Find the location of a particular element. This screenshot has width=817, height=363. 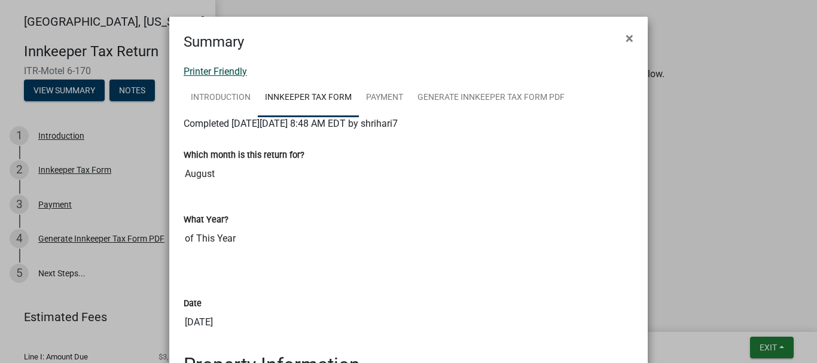

a: Innkeeper Tax Form is located at coordinates (308, 98).